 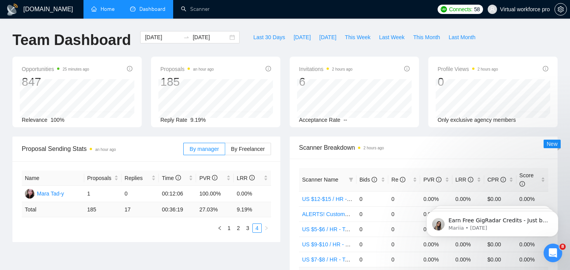 I want to click on button: This Week, so click(x=358, y=37).